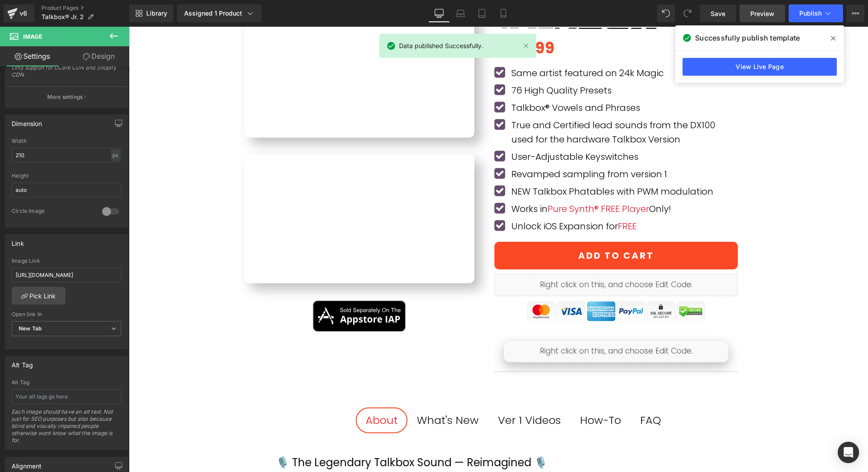  Describe the element at coordinates (157, 13) in the screenshot. I see `span: Library` at that location.